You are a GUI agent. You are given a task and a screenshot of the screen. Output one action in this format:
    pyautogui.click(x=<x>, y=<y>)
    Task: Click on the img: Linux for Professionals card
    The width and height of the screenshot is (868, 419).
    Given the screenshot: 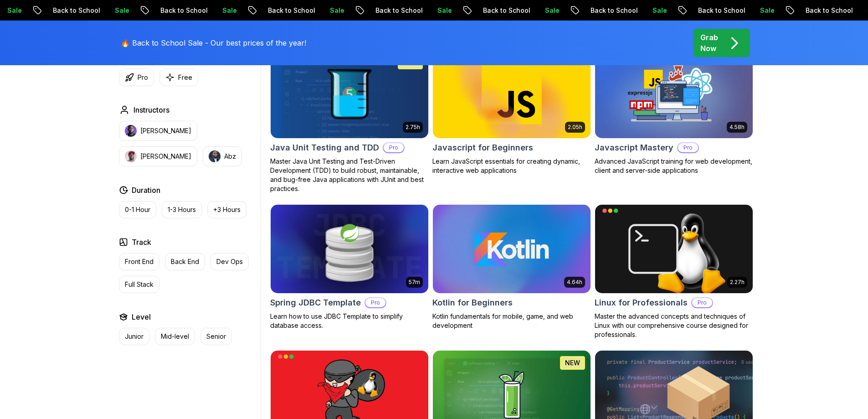 What is the action you would take?
    pyautogui.click(x=674, y=249)
    